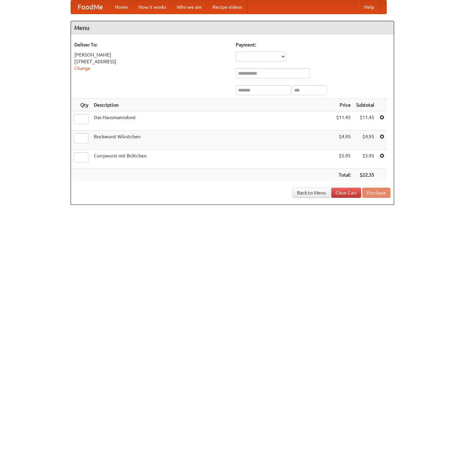  Describe the element at coordinates (212, 121) in the screenshot. I see `td: Das Hausmannskost` at that location.